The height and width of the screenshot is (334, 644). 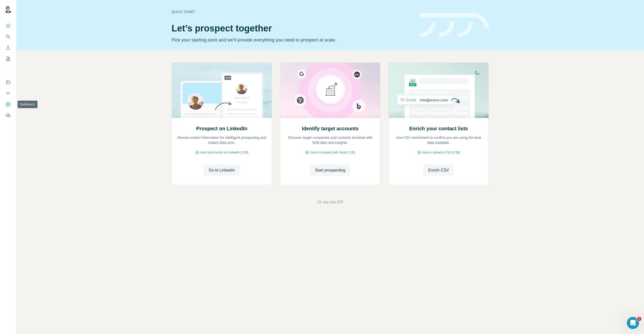 I want to click on span: Or use the API, so click(x=330, y=202).